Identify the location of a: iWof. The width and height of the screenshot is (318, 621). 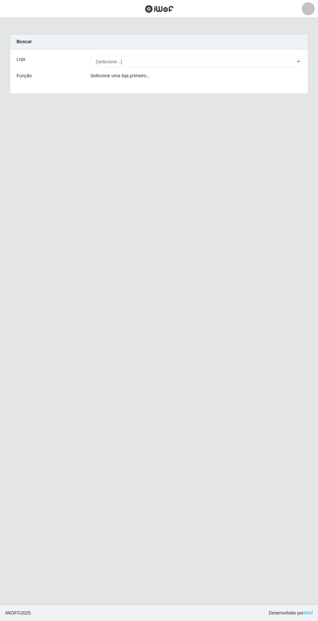
(309, 613).